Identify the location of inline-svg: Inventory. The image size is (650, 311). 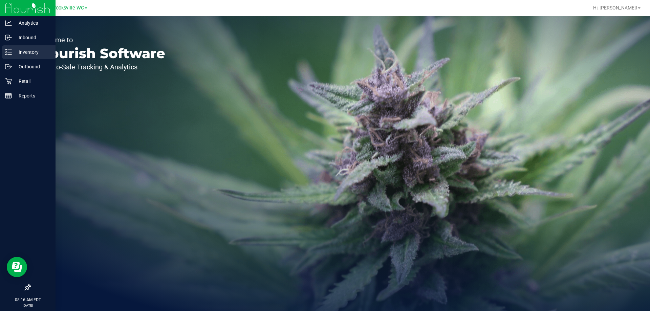
(8, 52).